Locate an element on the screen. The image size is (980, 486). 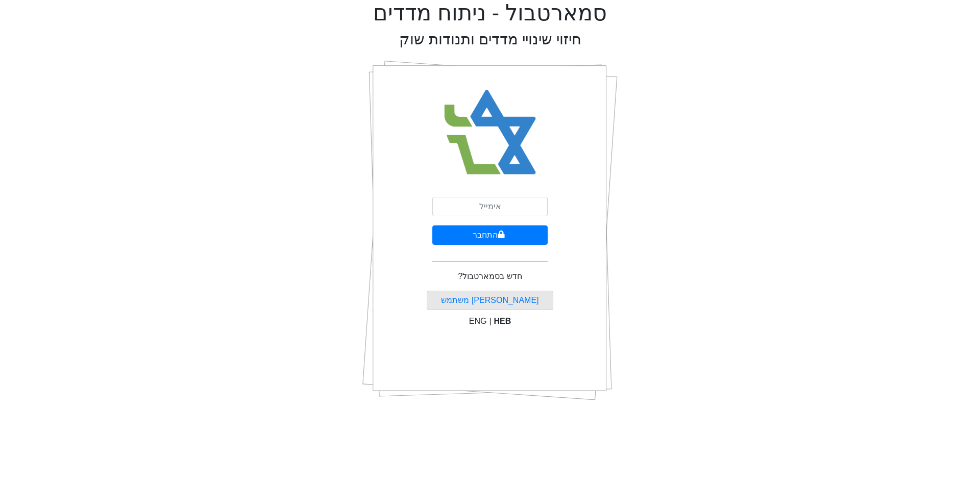
input: אימייל is located at coordinates (490, 207).